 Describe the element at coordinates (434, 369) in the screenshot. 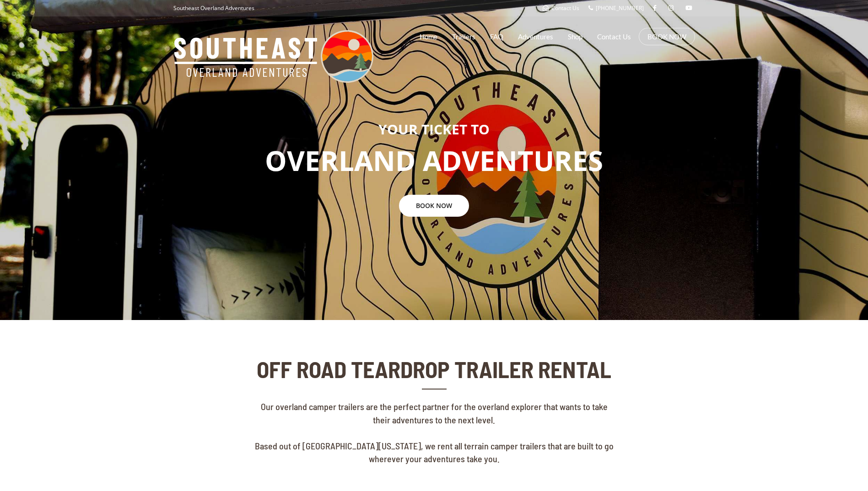

I see `h2: OFF ROAD TEARDROP TRAILER RENTAL` at that location.